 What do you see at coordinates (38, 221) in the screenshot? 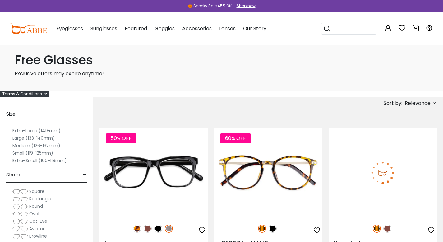
I see `span: Cat-Eye` at bounding box center [38, 221].